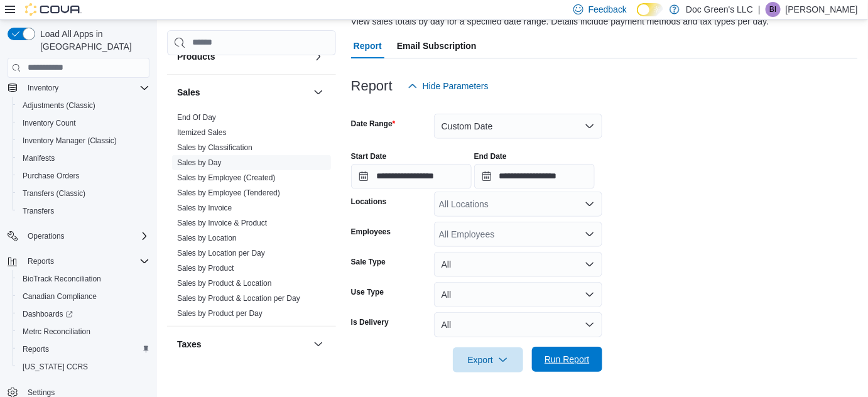 The image size is (868, 397). Describe the element at coordinates (488, 360) in the screenshot. I see `span: Export` at that location.